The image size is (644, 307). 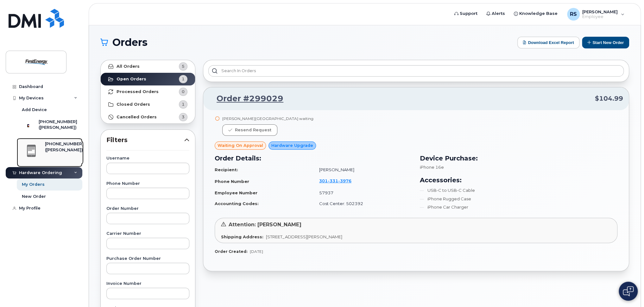 What do you see at coordinates (313, 158) in the screenshot?
I see `h3: Order Details:` at bounding box center [313, 158].